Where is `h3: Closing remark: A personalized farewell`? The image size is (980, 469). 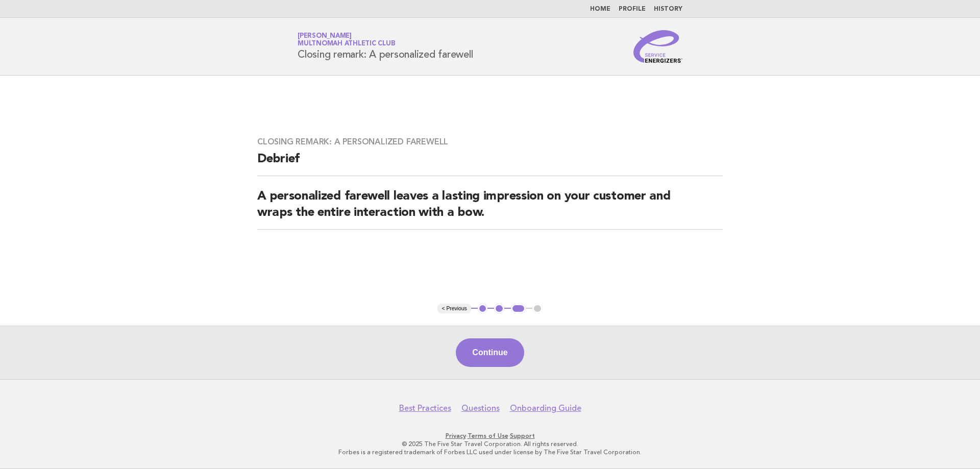
h3: Closing remark: A personalized farewell is located at coordinates (490, 142).